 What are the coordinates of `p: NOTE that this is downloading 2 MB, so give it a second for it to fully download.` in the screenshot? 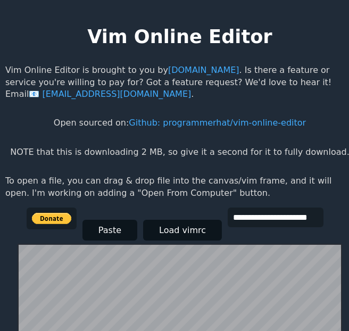 It's located at (179, 152).